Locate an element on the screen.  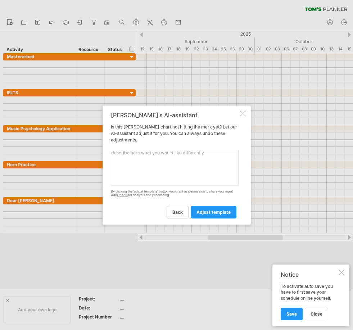
span: back is located at coordinates (177, 212).